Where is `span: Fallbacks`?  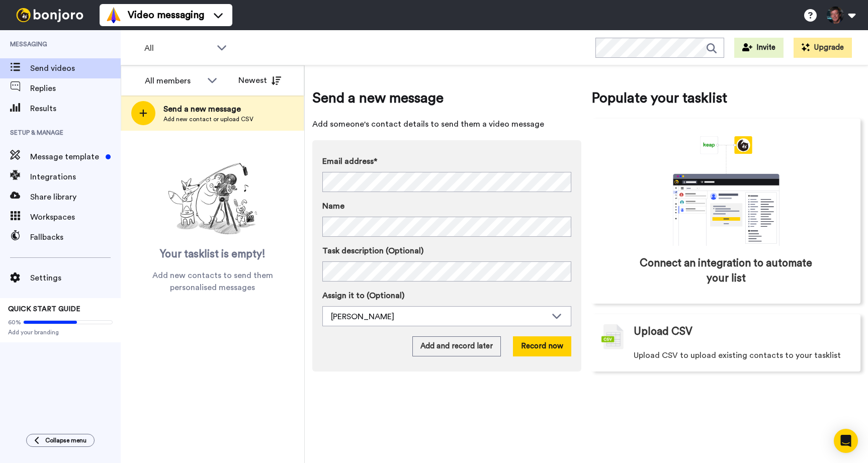 span: Fallbacks is located at coordinates (76, 238).